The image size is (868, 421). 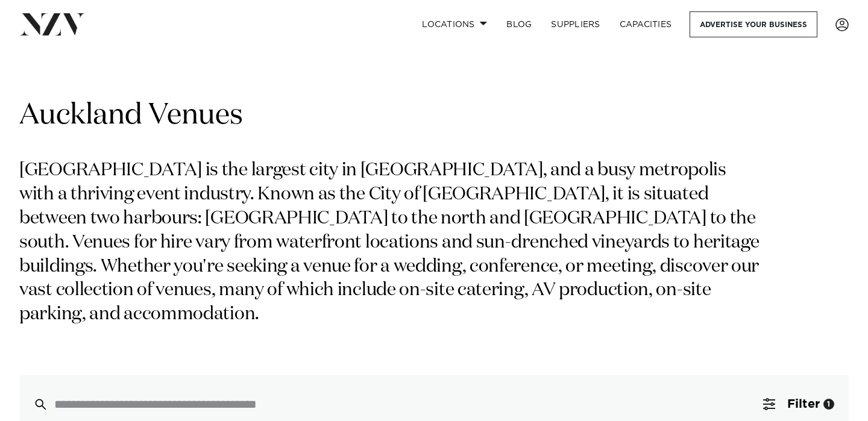 What do you see at coordinates (828, 404) in the screenshot?
I see `div: 1` at bounding box center [828, 404].